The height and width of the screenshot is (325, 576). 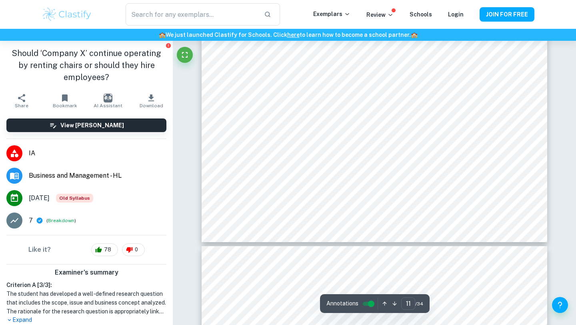 I want to click on input: Search for any exemplars..., so click(x=192, y=14).